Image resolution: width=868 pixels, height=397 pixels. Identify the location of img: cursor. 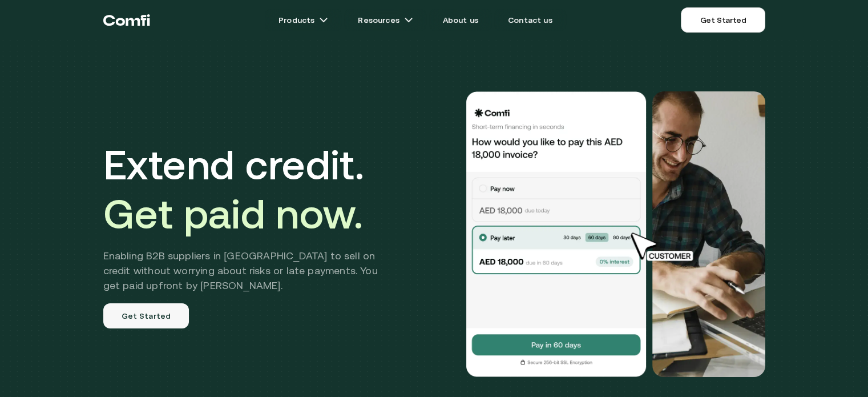
(664, 247).